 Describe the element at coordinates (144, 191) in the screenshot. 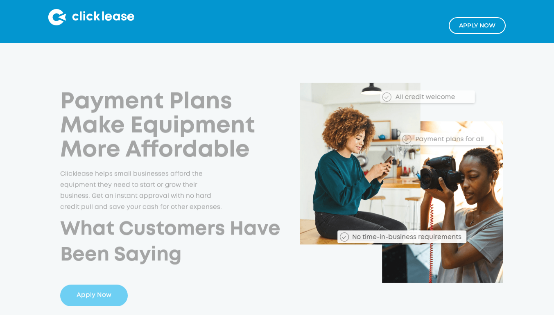

I see `p: Clicklease helps small businesses afford the equipment they need to start or grow their business....` at that location.